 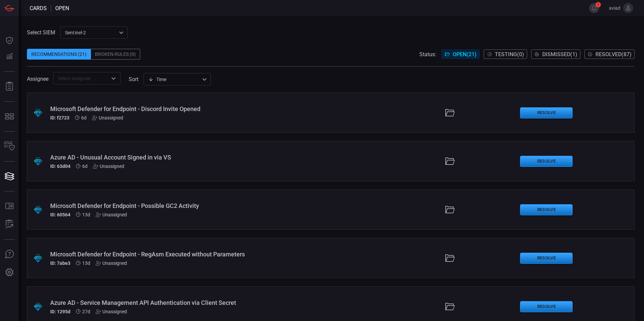 What do you see at coordinates (10, 116) in the screenshot?
I see `button: MITRE - Detection Posture` at bounding box center [10, 116].